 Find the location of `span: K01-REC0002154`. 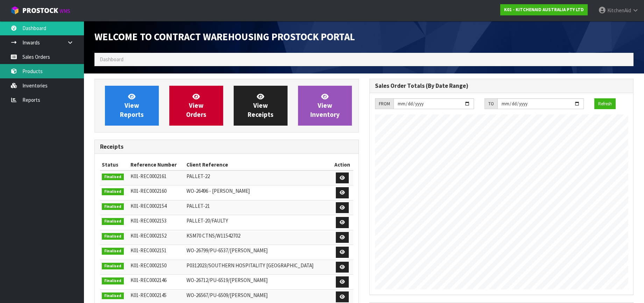

span: K01-REC0002154 is located at coordinates (149, 205).